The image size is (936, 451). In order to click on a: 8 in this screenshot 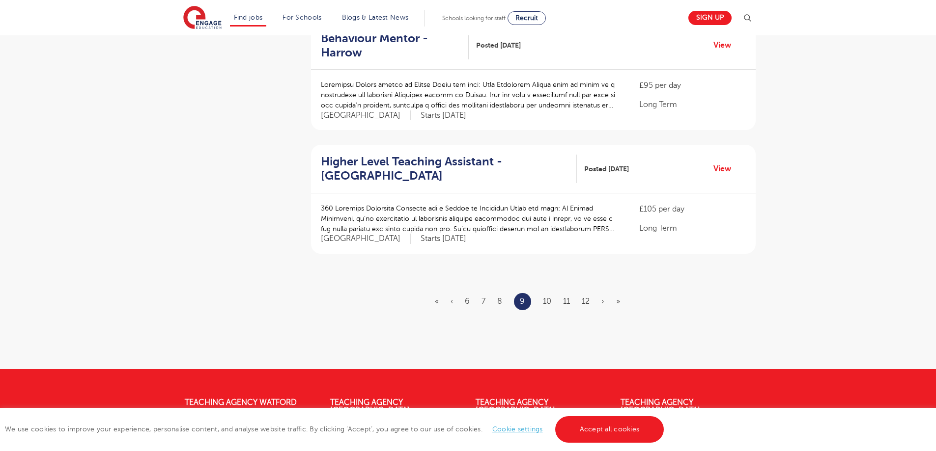, I will do `click(500, 302)`.